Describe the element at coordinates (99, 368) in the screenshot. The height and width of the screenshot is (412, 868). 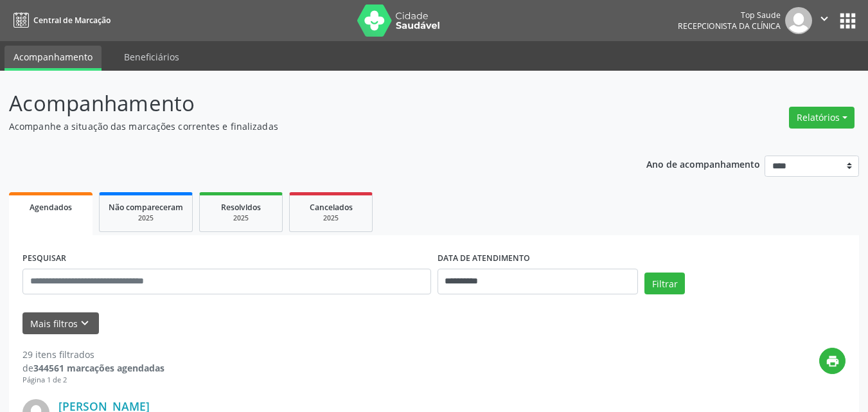
I see `strong: 344561 marcações agendadas` at that location.